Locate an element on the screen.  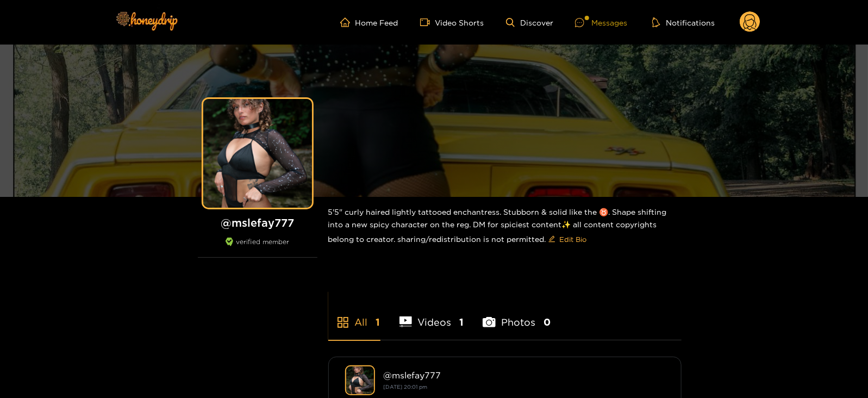
div: verified member is located at coordinates (258, 247).